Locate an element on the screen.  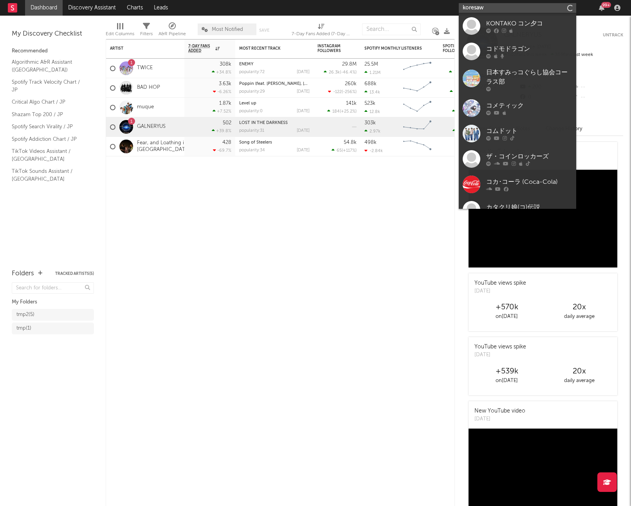
div: popularity: 72 is located at coordinates (252, 72).